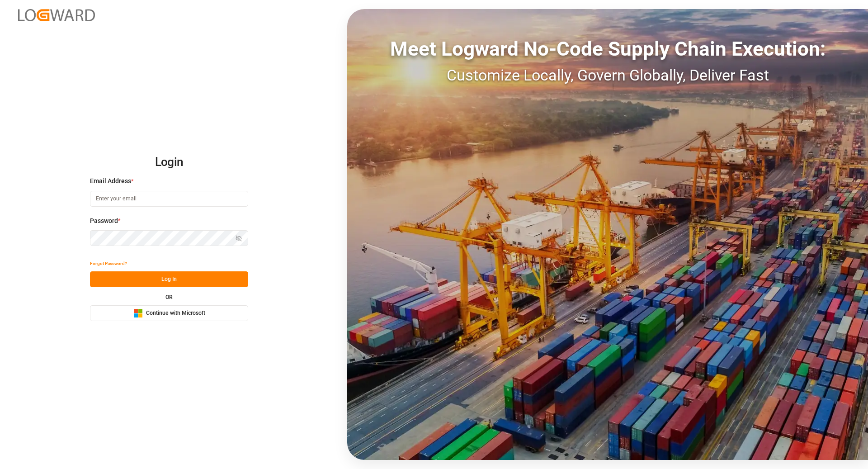 The width and height of the screenshot is (868, 469). Describe the element at coordinates (169, 279) in the screenshot. I see `button: Log In` at that location.